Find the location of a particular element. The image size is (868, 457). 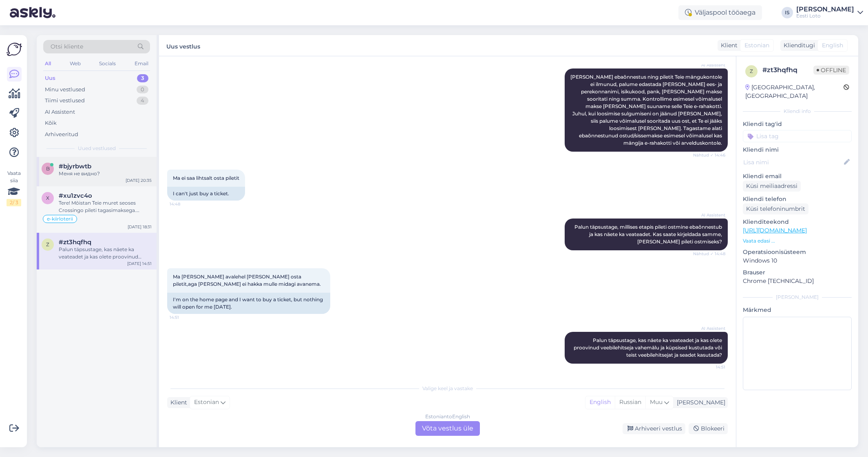

div: Võta vestlus üle is located at coordinates (448, 428).